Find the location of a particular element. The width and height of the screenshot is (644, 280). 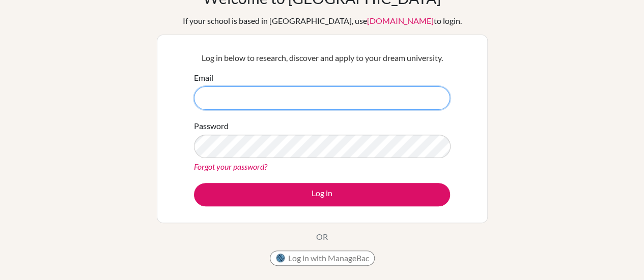

label: Email is located at coordinates (204, 77).